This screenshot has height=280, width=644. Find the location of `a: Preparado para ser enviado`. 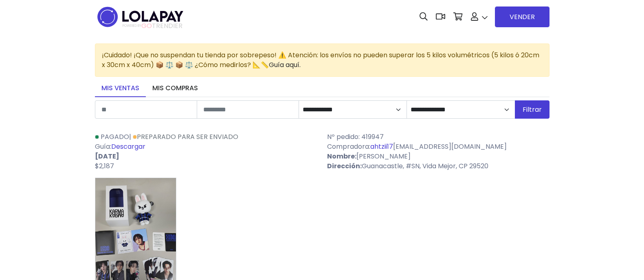

a: Preparado para ser enviado is located at coordinates (186, 137).